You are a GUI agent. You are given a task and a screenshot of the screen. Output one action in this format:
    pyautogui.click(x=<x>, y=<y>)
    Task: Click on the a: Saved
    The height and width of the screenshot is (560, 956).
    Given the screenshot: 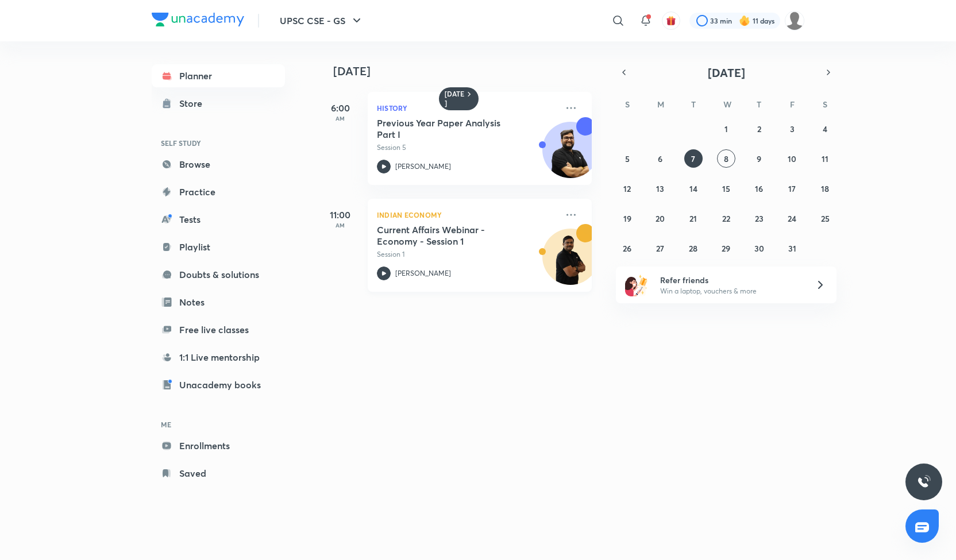 What is the action you would take?
    pyautogui.click(x=219, y=473)
    